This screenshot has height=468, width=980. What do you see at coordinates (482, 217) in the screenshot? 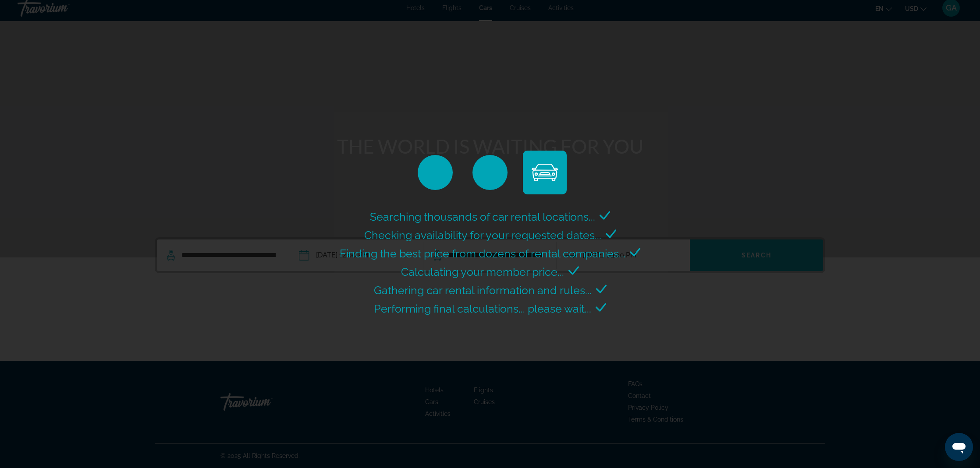
I see `span: Searching thousands of car rental locations...` at bounding box center [482, 217].